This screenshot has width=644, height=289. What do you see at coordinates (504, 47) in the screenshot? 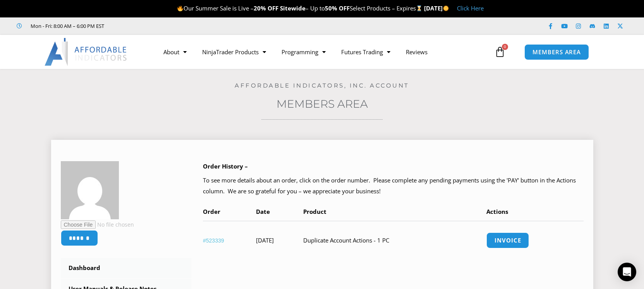
I see `span: 0` at bounding box center [504, 47].